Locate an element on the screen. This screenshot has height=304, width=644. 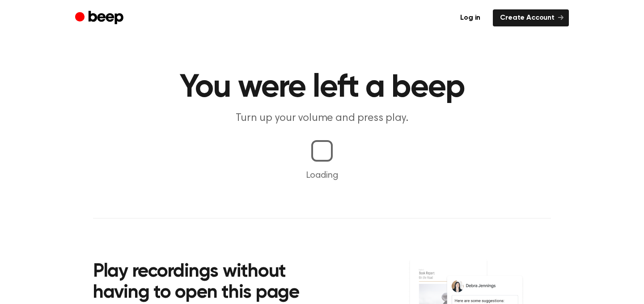
a: Log in is located at coordinates (470, 18).